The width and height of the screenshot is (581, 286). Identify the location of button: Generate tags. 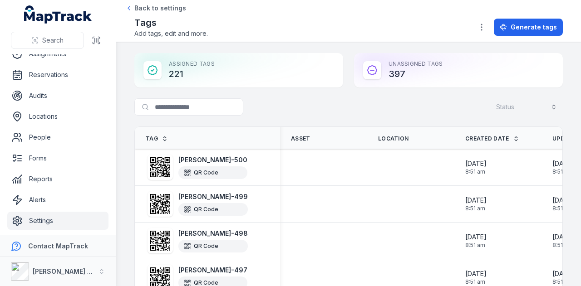
(528, 27).